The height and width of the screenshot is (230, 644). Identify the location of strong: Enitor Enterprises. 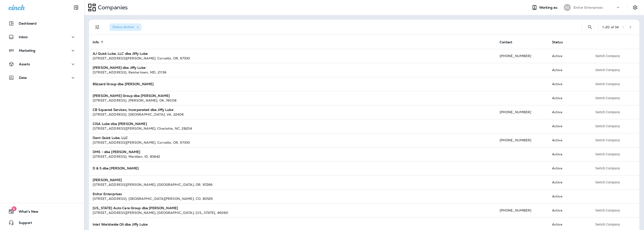
(107, 194).